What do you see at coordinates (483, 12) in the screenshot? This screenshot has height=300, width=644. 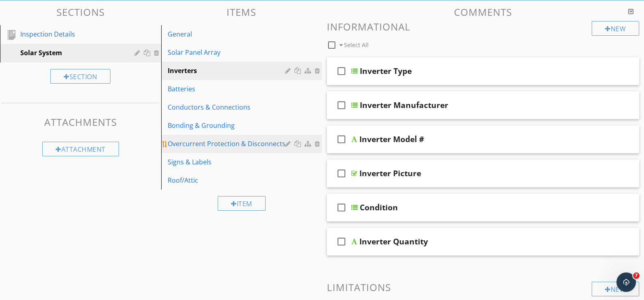 I see `h3: Comments` at bounding box center [483, 12].